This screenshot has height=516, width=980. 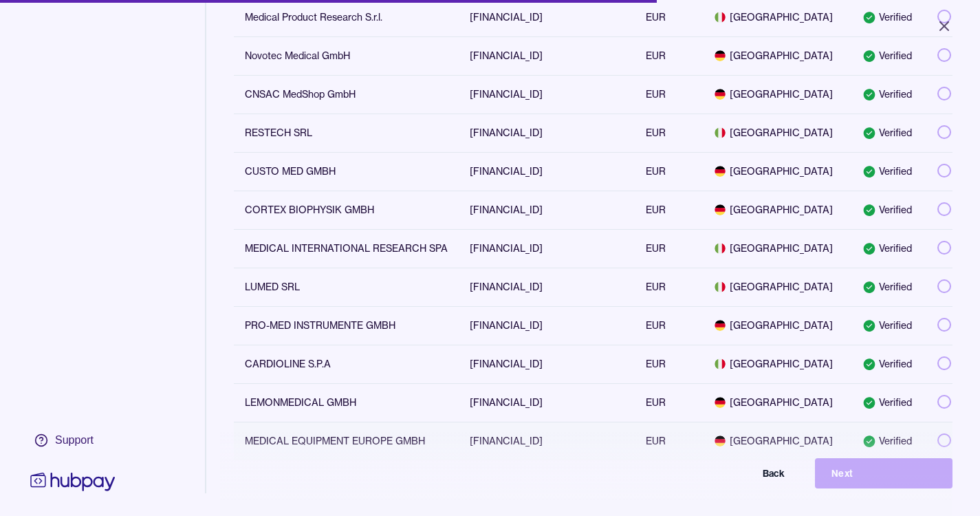 I want to click on td: CARDIOLINE S.P.A, so click(x=346, y=364).